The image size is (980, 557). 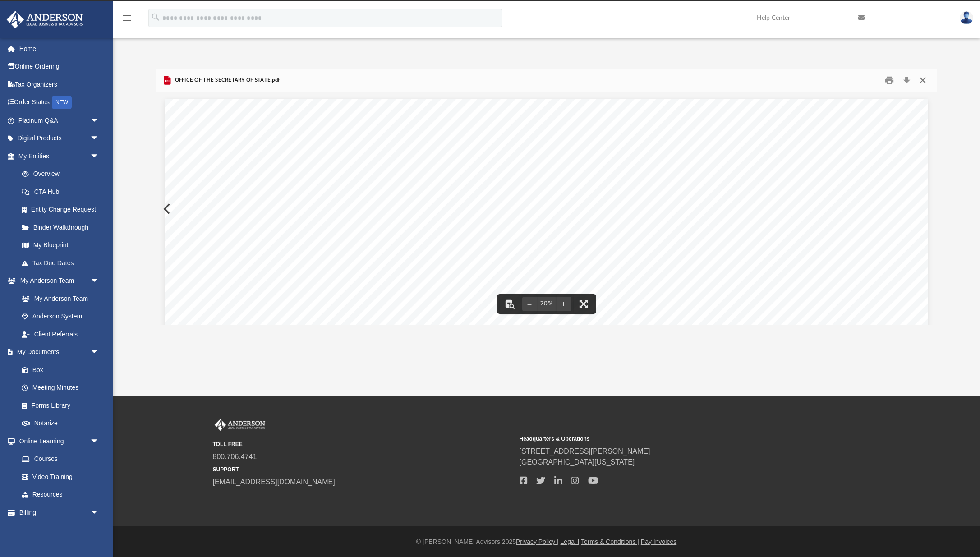 What do you see at coordinates (60, 245) in the screenshot?
I see `a: My Blueprint` at bounding box center [60, 245].